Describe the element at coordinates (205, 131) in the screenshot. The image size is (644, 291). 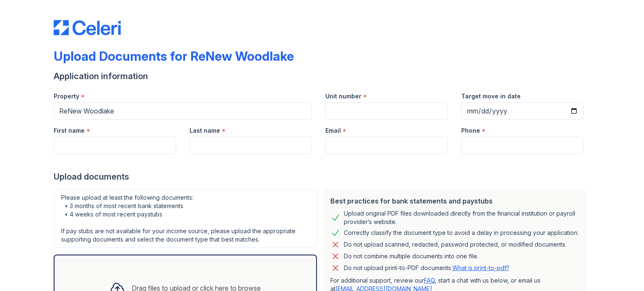
I see `label: Last name` at that location.